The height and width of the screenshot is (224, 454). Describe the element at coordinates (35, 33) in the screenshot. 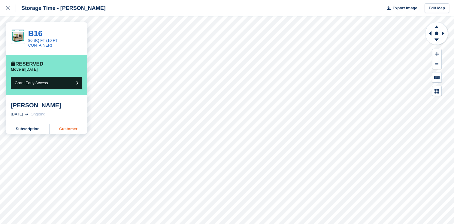

I see `a: B16` at that location.